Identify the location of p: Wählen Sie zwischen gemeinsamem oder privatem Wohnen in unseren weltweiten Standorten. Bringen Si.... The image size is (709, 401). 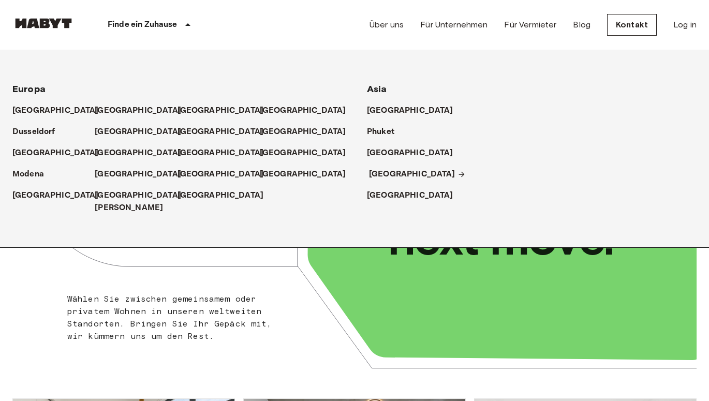
(180, 318).